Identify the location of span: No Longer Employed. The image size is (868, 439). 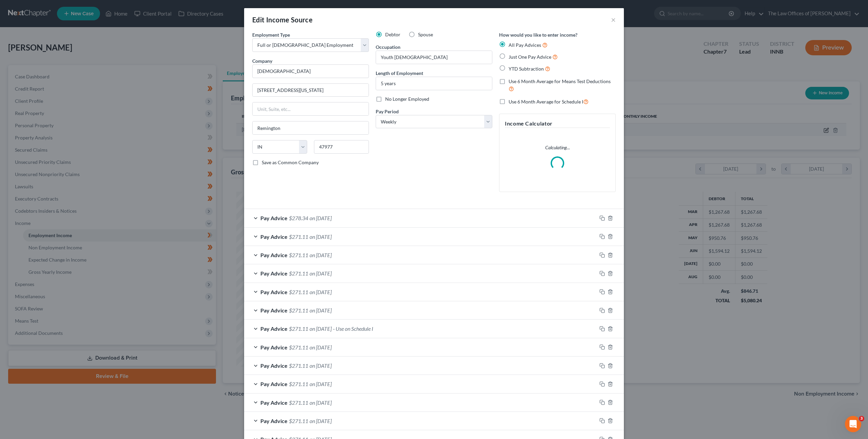
(407, 99).